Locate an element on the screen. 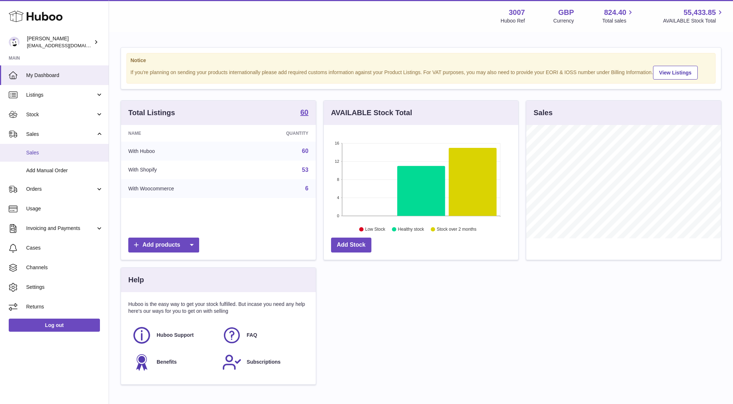 The height and width of the screenshot is (404, 733). span: Listings is located at coordinates (61, 95).